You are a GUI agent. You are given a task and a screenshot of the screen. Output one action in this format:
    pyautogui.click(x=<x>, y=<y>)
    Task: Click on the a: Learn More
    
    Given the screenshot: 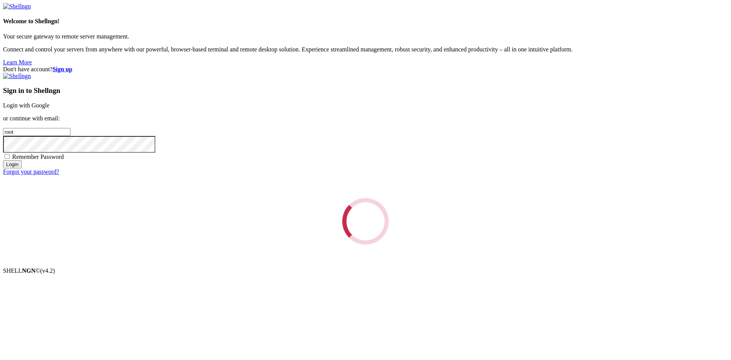 What is the action you would take?
    pyautogui.click(x=18, y=62)
    